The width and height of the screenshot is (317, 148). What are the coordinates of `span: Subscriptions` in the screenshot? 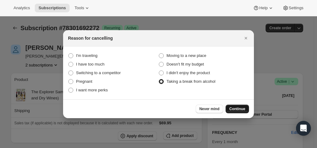 It's located at (52, 8).